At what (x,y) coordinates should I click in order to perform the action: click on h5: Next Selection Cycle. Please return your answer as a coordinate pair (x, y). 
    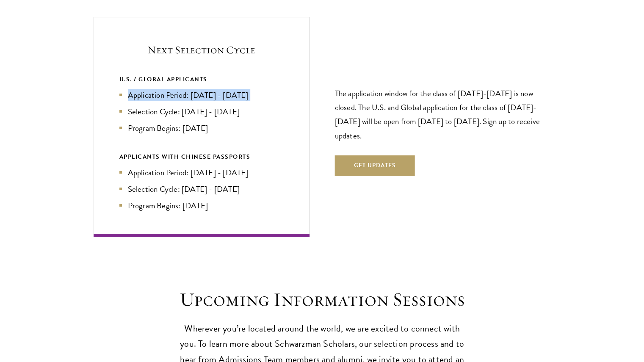
    Looking at the image, I should click on (202, 50).